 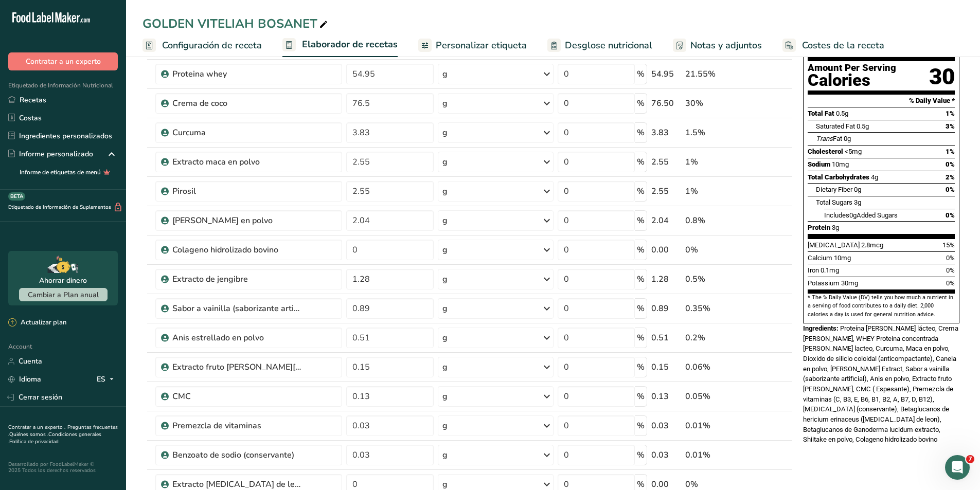 I want to click on a: Costes de la receta, so click(x=833, y=45).